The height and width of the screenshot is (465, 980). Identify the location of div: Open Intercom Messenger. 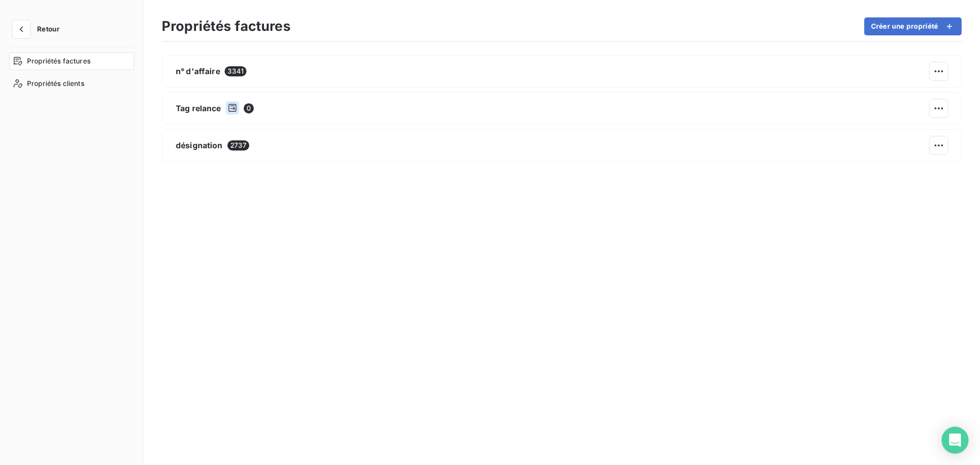
(956, 441).